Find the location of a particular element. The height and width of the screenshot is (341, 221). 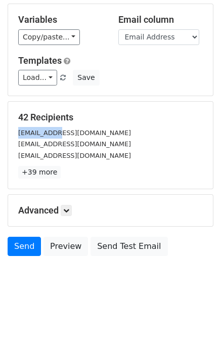

a: Send is located at coordinates (24, 247).